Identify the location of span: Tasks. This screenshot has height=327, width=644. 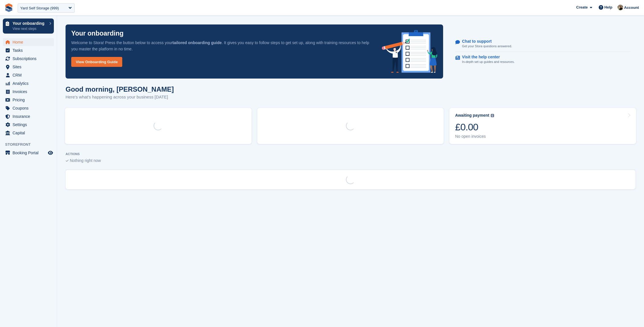
(30, 50).